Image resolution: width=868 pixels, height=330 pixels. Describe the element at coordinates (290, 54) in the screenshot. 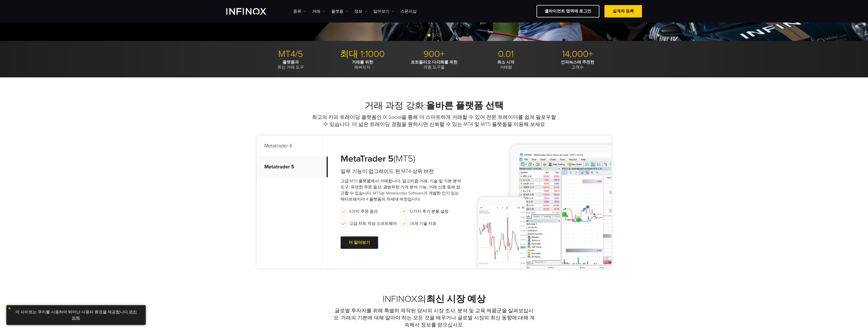

I see `p: MT4/5` at that location.